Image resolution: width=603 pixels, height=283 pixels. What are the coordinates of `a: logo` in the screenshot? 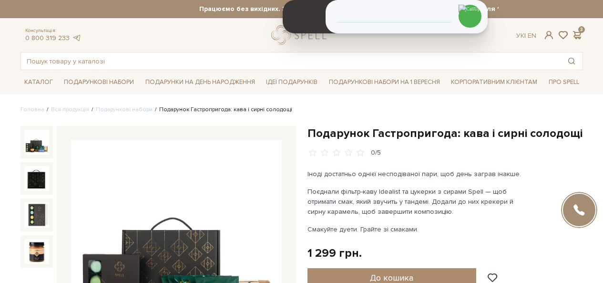 It's located at (301, 35).